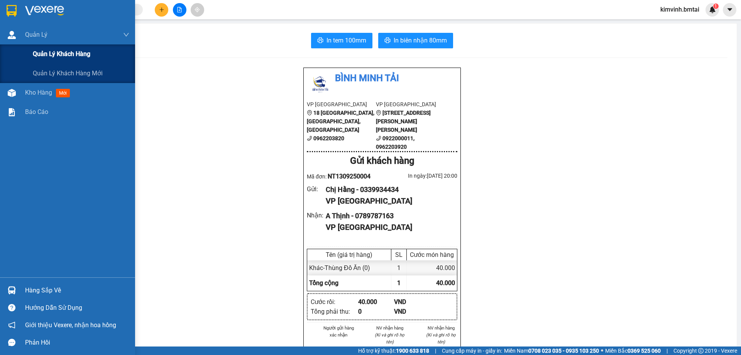 This screenshot has height=355, width=741. Describe the element at coordinates (12, 53) in the screenshot. I see `span: CR :` at that location.